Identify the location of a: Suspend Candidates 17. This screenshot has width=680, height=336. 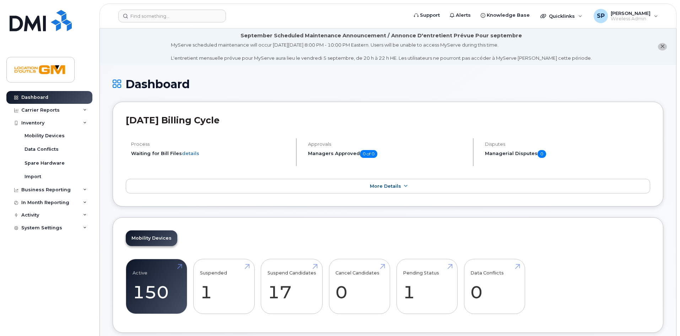
(292, 286).